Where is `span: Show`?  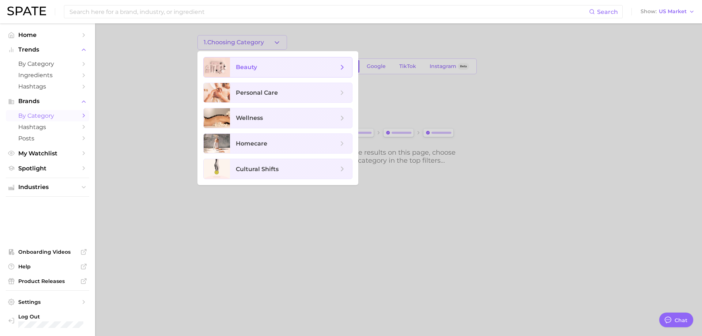 span: Show is located at coordinates (649, 11).